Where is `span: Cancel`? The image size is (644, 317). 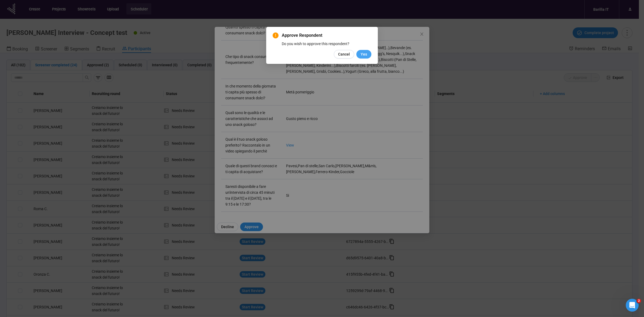 span: Cancel is located at coordinates (344, 54).